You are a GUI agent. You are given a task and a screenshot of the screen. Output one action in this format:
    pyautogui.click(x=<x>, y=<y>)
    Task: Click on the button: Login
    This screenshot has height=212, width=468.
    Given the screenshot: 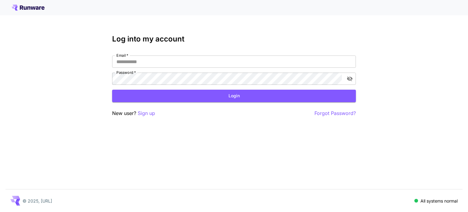 What is the action you would take?
    pyautogui.click(x=234, y=96)
    